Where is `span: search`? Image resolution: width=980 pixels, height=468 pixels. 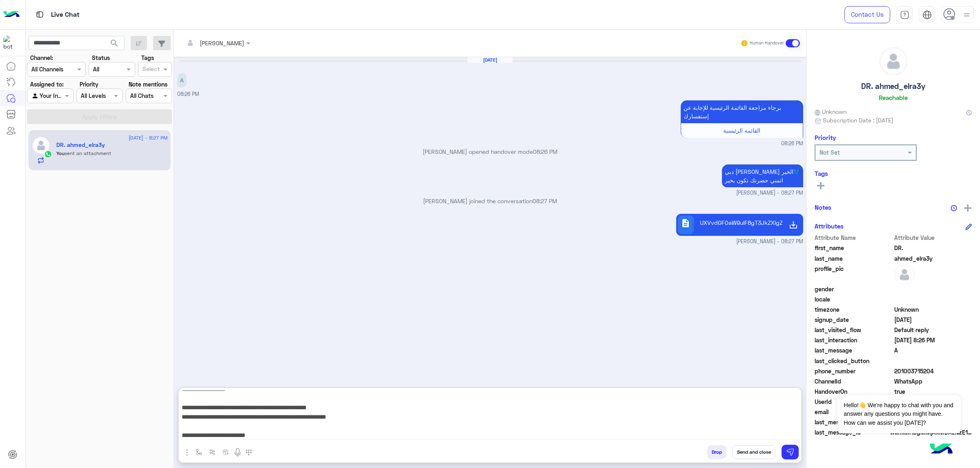 span: search is located at coordinates (114, 43).